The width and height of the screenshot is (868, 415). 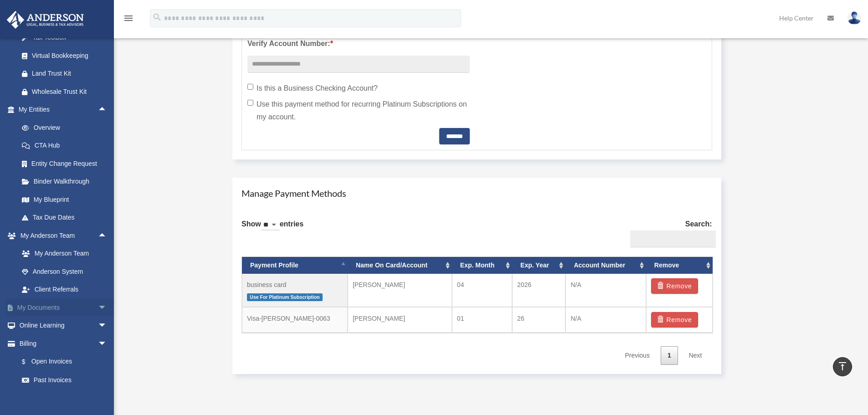 I want to click on a: My Blueprint, so click(x=66, y=200).